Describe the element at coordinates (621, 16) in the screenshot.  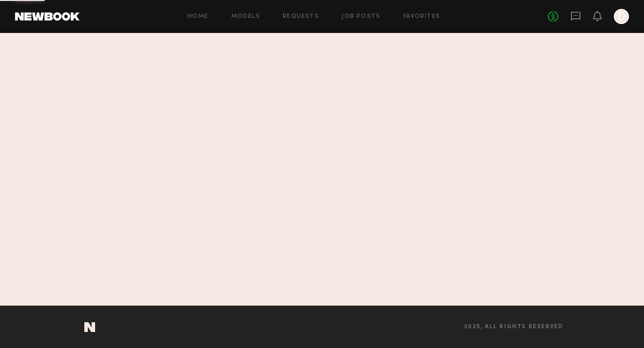
I see `a: D` at that location.